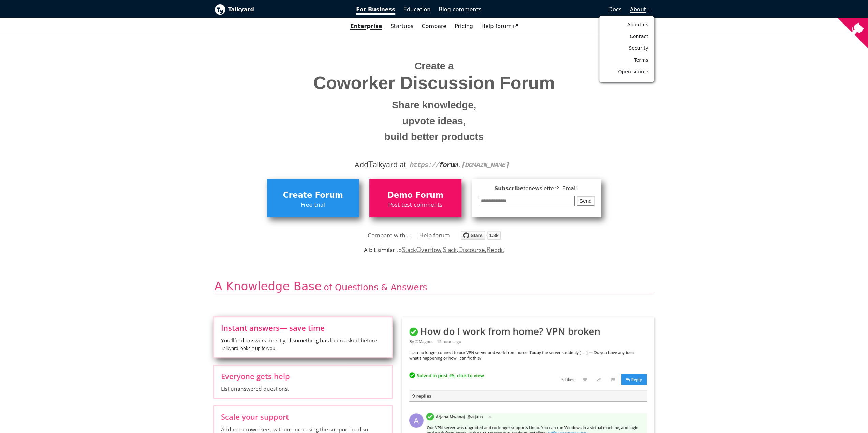 This screenshot has height=433, width=868. Describe the element at coordinates (417, 9) in the screenshot. I see `span: Education` at that location.